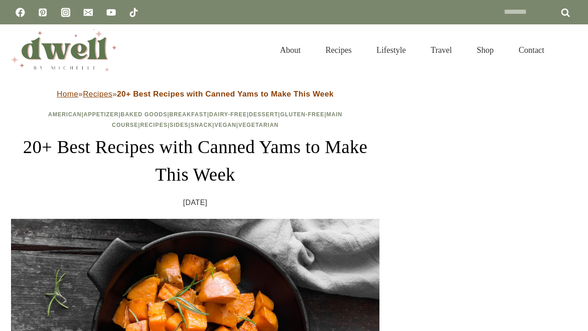 The height and width of the screenshot is (331, 588). Describe the element at coordinates (259, 125) in the screenshot. I see `a: Vegetarian` at that location.